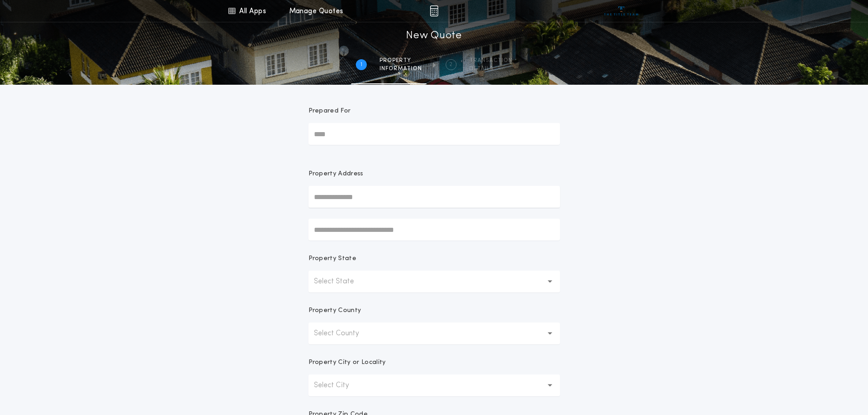 The width and height of the screenshot is (868, 415). What do you see at coordinates (434, 174) in the screenshot?
I see `p: Property Address` at bounding box center [434, 174].